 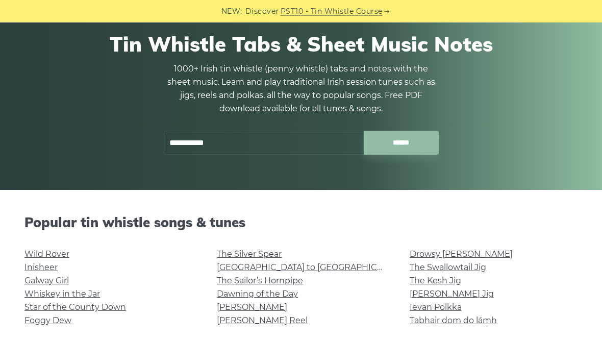 I want to click on p: 1000+ Irish tin whistle (penny whistle) tabs and notes with the sheet music. Learn and play tradi..., so click(x=301, y=89).